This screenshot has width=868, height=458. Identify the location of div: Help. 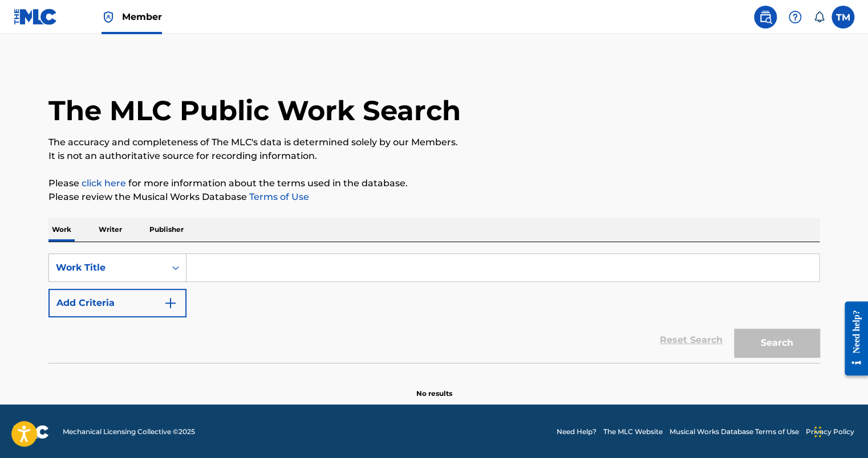
(795, 17).